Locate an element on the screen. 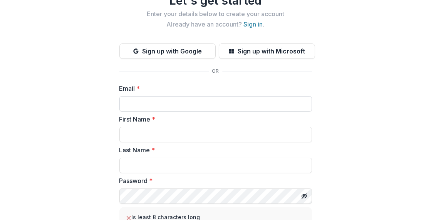 This screenshot has height=220, width=431. label: Password is located at coordinates (213, 181).